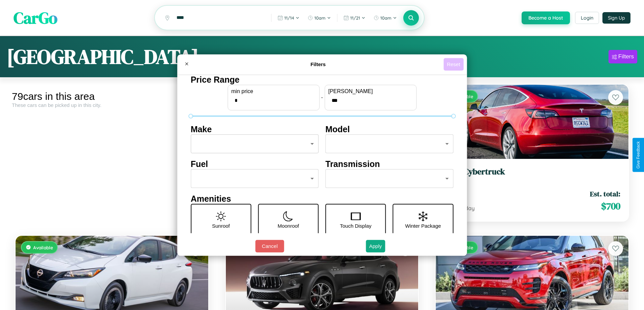 This screenshot has height=310, width=644. Describe the element at coordinates (546, 18) in the screenshot. I see `button: Become a Host` at that location.